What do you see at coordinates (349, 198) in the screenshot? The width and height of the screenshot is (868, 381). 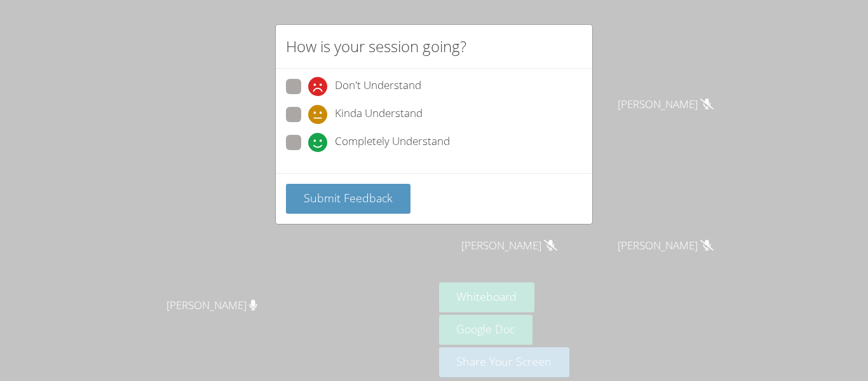 I see `span: Submit Feedback` at bounding box center [349, 198].